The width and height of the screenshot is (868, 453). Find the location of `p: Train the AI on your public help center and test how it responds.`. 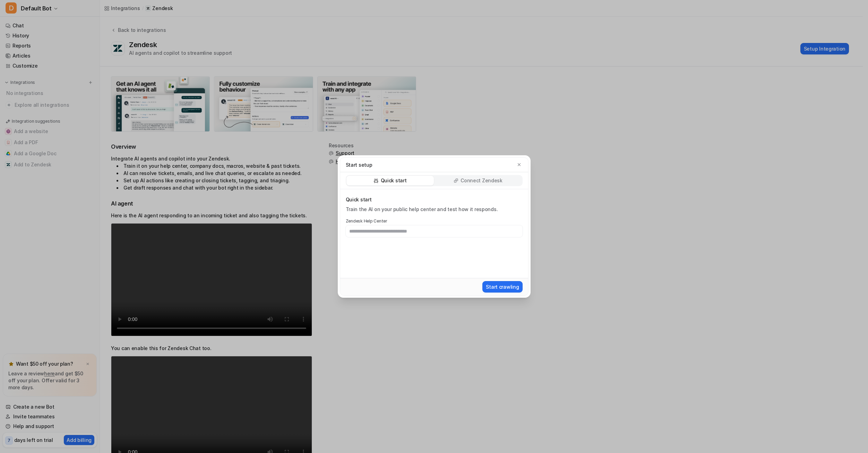

p: Train the AI on your public help center and test how it responds. is located at coordinates (434, 210).